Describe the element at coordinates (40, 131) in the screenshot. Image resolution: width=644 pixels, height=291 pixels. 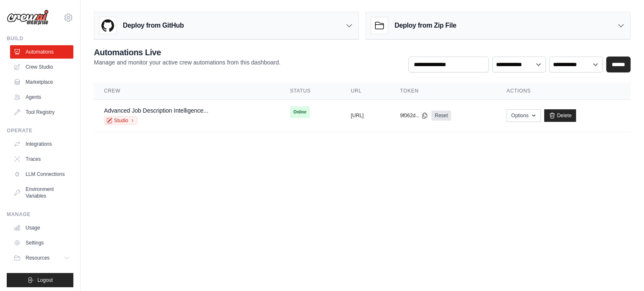
I see `div: Operate` at that location.